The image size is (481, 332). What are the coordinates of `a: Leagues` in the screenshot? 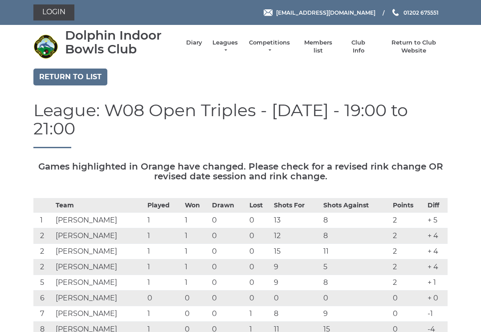 It's located at (225, 47).